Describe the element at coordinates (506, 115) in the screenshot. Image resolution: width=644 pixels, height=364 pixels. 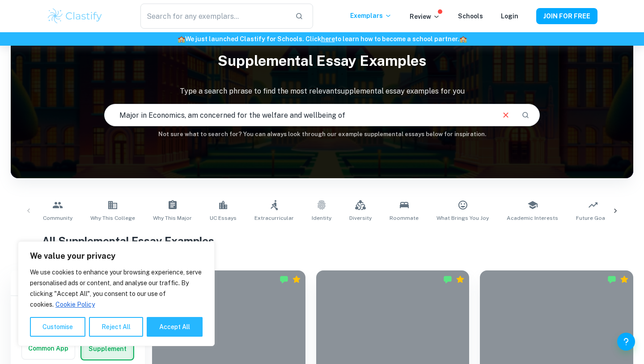
I see `button: Clear` at that location.